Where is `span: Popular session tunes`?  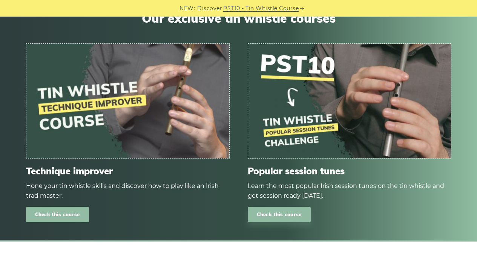 span: Popular session tunes is located at coordinates (349, 171).